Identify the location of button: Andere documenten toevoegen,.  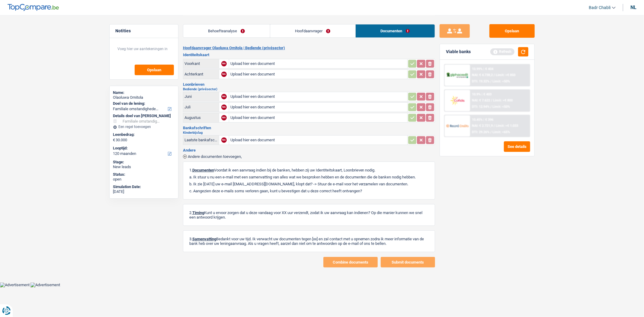
(213, 156).